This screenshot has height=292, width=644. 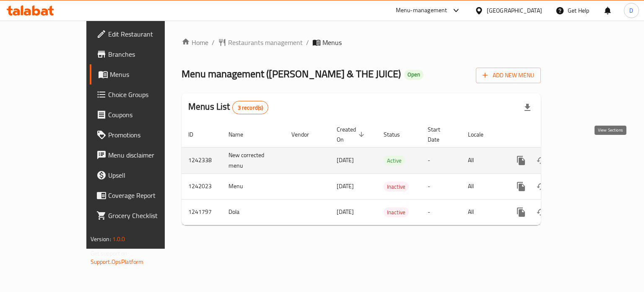 What do you see at coordinates (142, 175) in the screenshot?
I see `a: Upsell` at bounding box center [142, 175].